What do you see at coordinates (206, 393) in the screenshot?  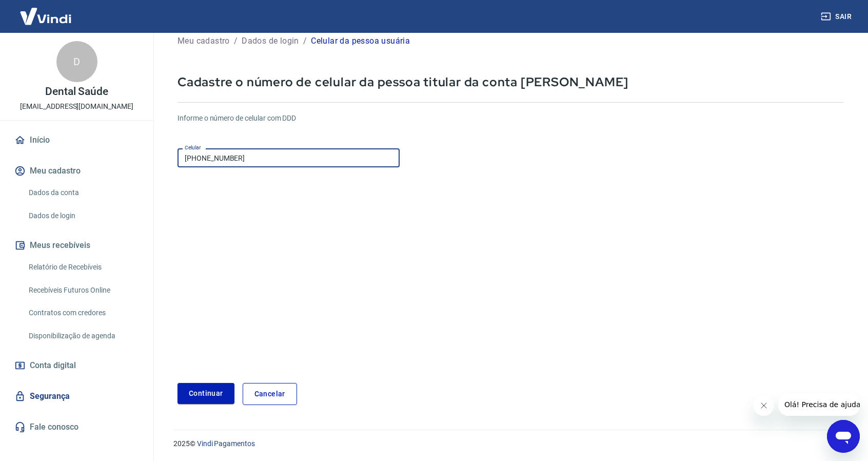 I see `button: Continuar` at bounding box center [206, 393].